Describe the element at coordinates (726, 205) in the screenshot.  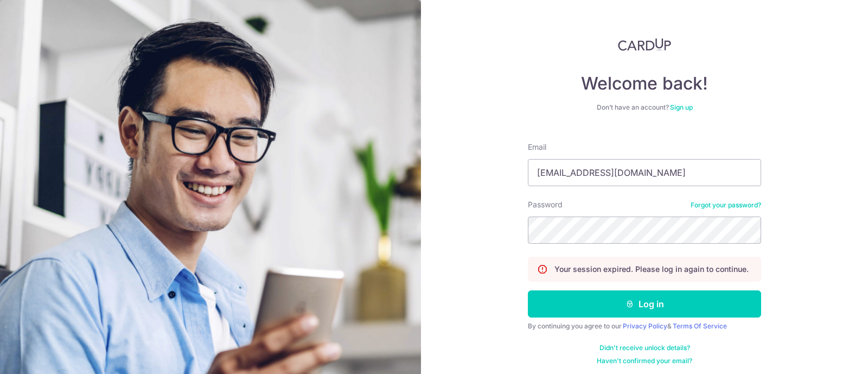
I see `a: Forgot your password?` at that location.